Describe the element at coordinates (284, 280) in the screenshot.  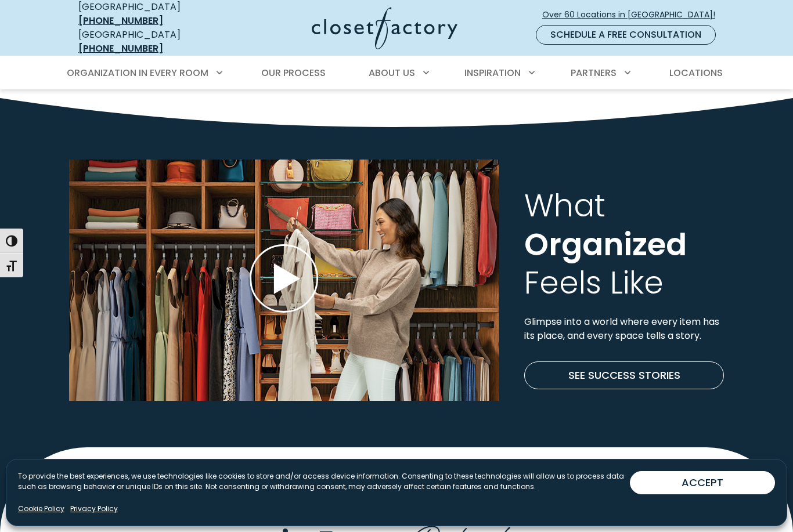
I see `div: Play Wistia video` at that location.